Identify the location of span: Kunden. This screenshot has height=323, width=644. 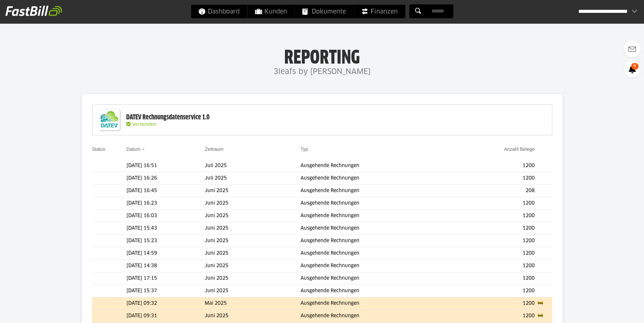
(270, 12).